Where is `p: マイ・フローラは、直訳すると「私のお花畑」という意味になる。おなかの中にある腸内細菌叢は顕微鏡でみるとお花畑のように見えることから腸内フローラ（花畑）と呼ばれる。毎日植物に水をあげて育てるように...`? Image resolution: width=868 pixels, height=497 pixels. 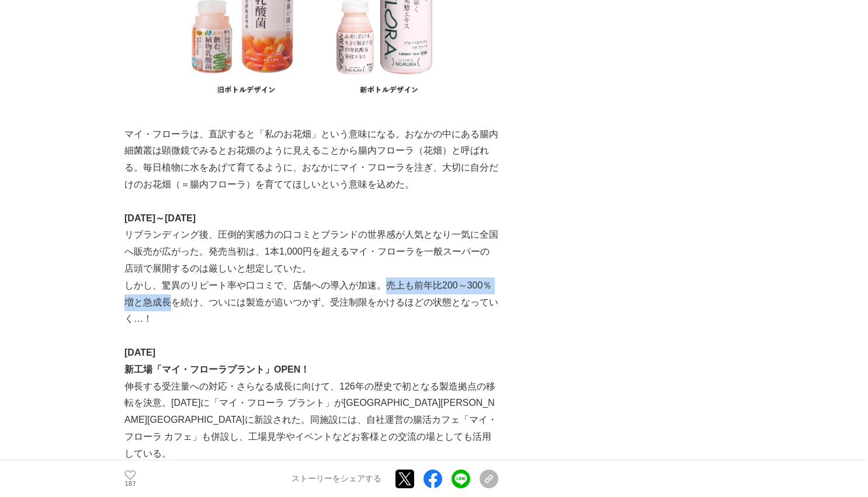
p: マイ・フローラは、直訳すると「私のお花畑」という意味になる。おなかの中にある腸内細菌叢は顕微鏡でみるとお花畑のように見えることから腸内フローラ（花畑）と呼ばれる。毎日植物に水をあげて育てるように... is located at coordinates (311, 159).